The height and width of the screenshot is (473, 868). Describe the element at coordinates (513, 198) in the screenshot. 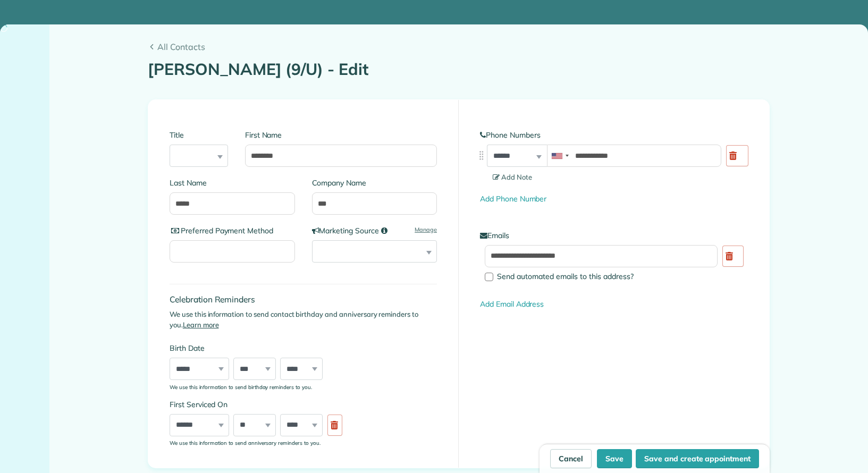

I see `a: Add Phone Number` at that location.